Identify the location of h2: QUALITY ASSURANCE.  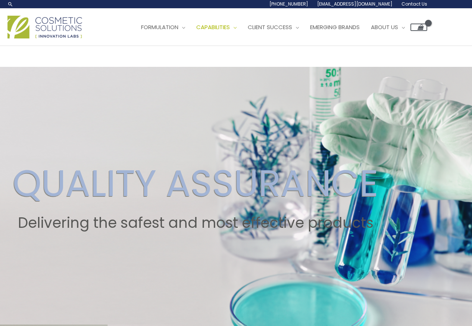
(195, 183).